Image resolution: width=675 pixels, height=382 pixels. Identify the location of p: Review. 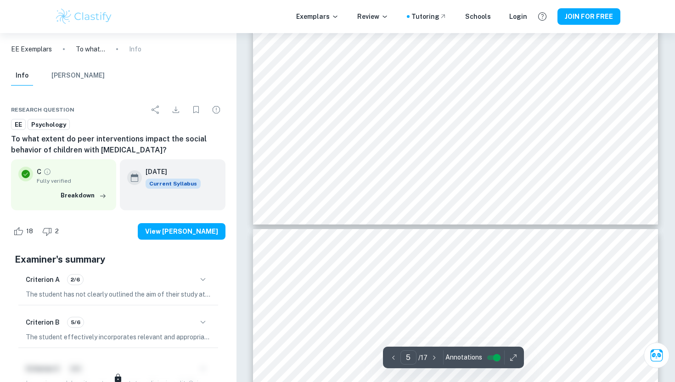
(373, 17).